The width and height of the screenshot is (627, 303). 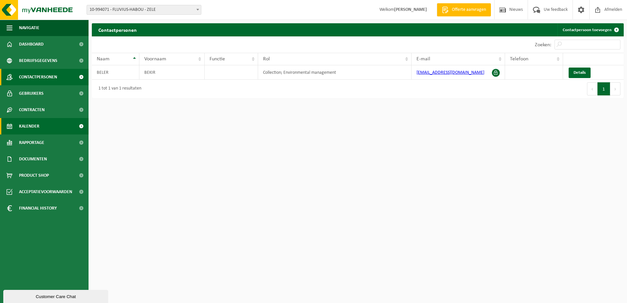 I want to click on a: Contactpersoon toevoegen, so click(x=591, y=30).